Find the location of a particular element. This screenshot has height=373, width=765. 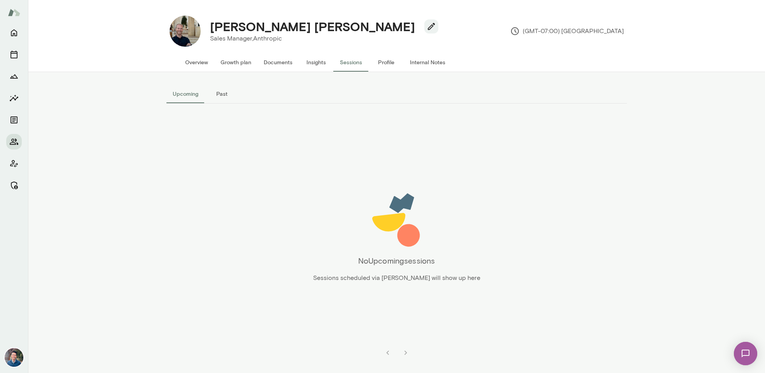

img: Connor Holloway is located at coordinates (185, 31).